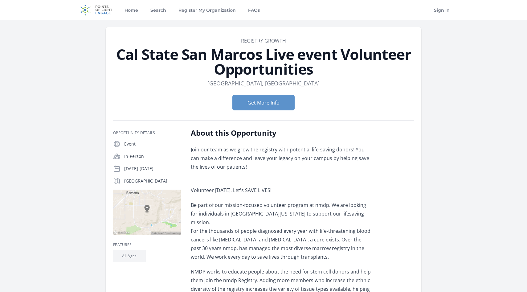  Describe the element at coordinates (280, 231) in the screenshot. I see `span: Be part of our mission-focused volunteer program at nmdp. We are looking for individuals in [GEOG...` at that location.